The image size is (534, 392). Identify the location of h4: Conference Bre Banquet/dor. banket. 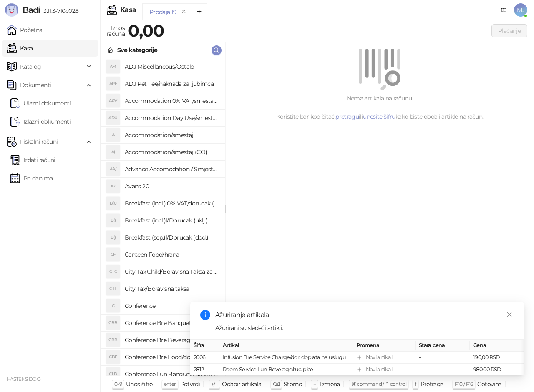
(172, 323).